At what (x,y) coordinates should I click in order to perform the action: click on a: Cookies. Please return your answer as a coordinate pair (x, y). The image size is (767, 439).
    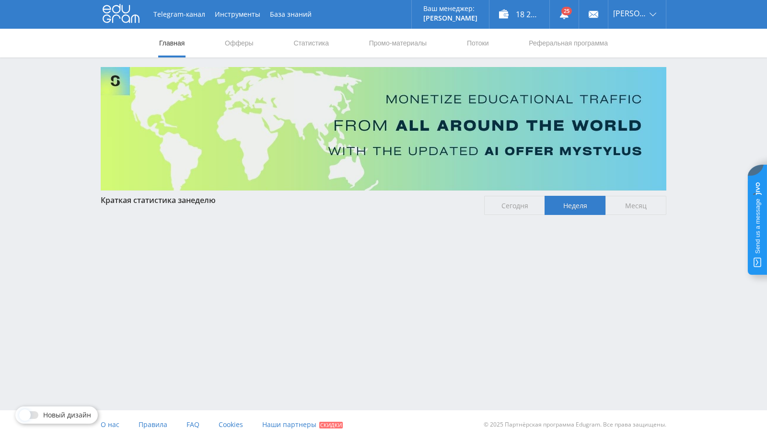
    Looking at the image, I should click on (230, 425).